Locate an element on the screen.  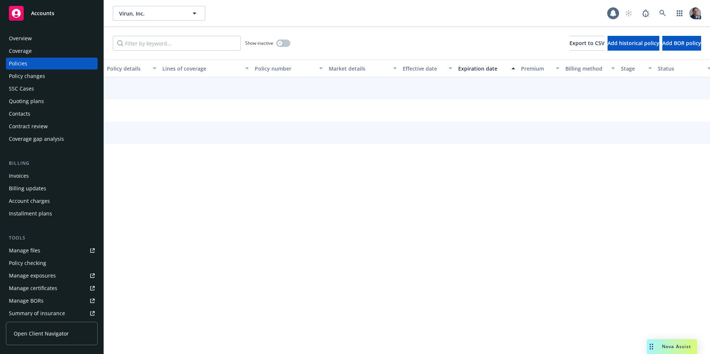
a: Contract review is located at coordinates (52, 127).